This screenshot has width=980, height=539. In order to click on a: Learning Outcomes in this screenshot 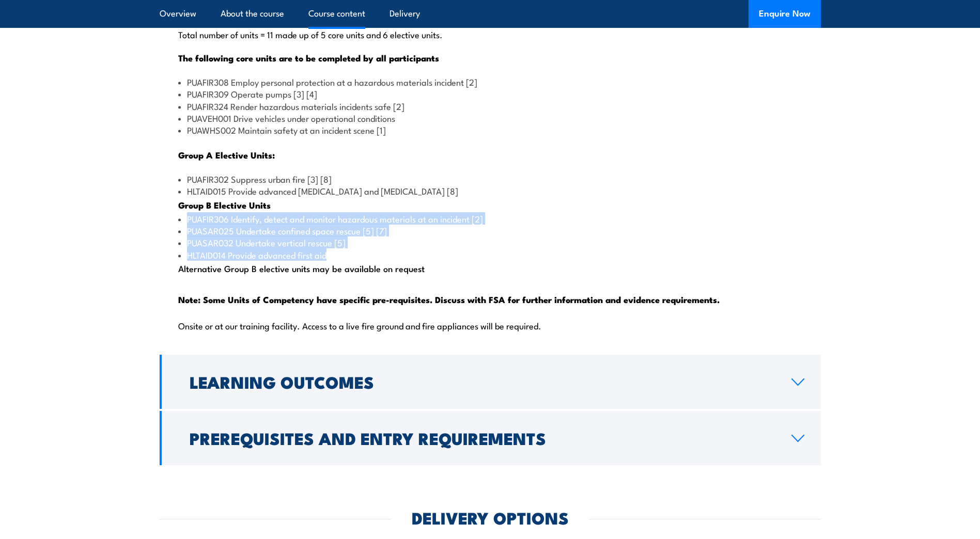, I will do `click(490, 381)`.